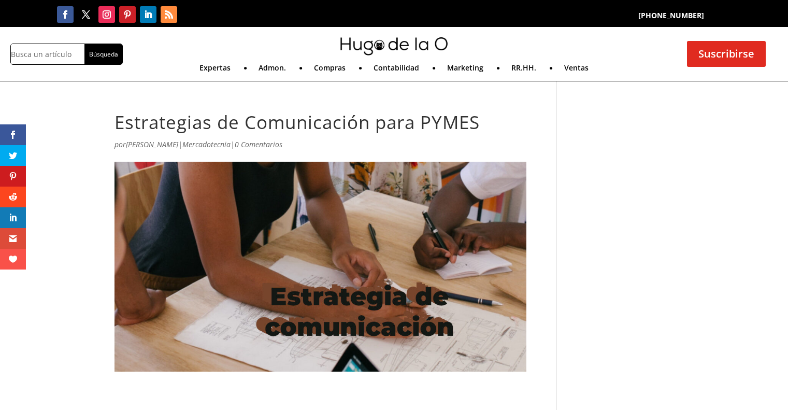 The image size is (788, 410). Describe the element at coordinates (259, 144) in the screenshot. I see `a: 0 Comentarios` at that location.